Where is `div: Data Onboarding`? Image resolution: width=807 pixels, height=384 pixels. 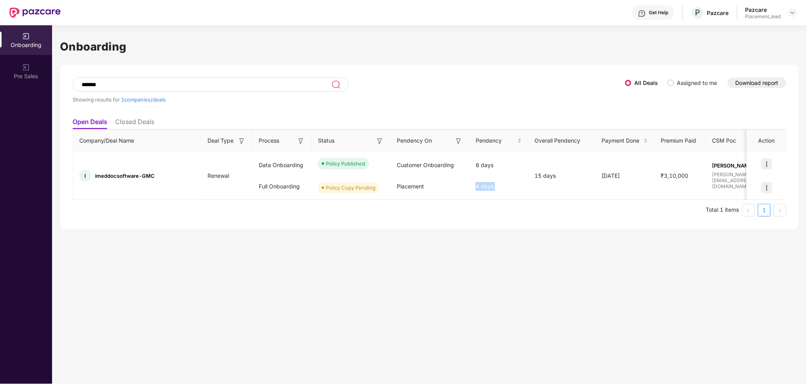 div: Data Onboarding is located at coordinates (282, 165).